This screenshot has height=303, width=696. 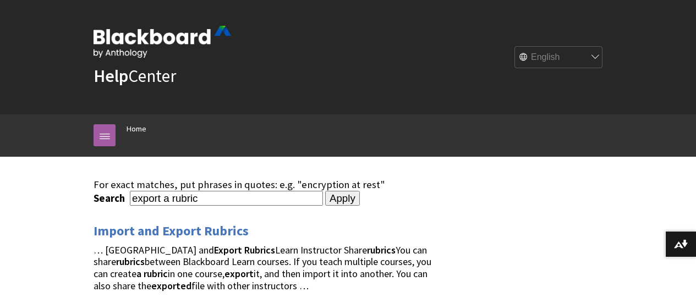 What do you see at coordinates (239, 273) in the screenshot?
I see `strong: export` at bounding box center [239, 273].